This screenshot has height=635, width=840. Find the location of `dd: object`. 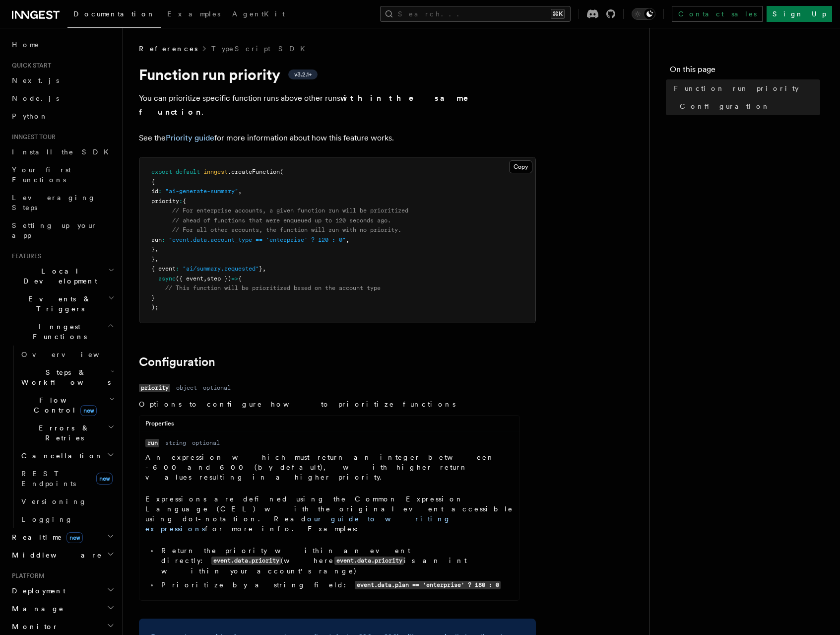

dd: object is located at coordinates (187, 388).